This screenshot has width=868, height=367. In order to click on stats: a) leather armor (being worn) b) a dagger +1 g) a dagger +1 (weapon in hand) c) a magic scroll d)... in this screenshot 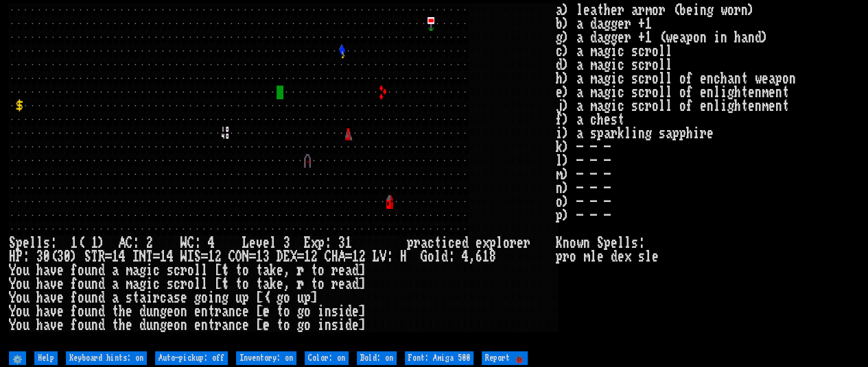, I will do `click(708, 176)`.